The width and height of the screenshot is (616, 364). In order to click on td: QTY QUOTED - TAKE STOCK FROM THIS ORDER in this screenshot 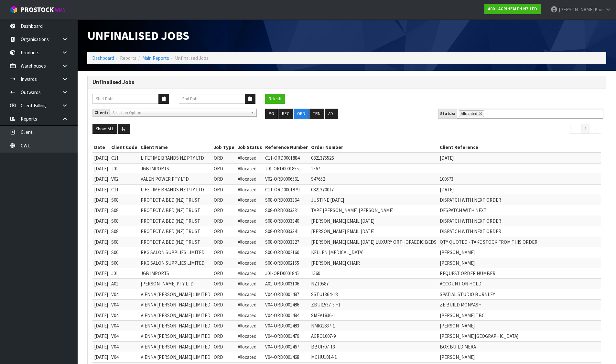, I will do `click(520, 242)`.